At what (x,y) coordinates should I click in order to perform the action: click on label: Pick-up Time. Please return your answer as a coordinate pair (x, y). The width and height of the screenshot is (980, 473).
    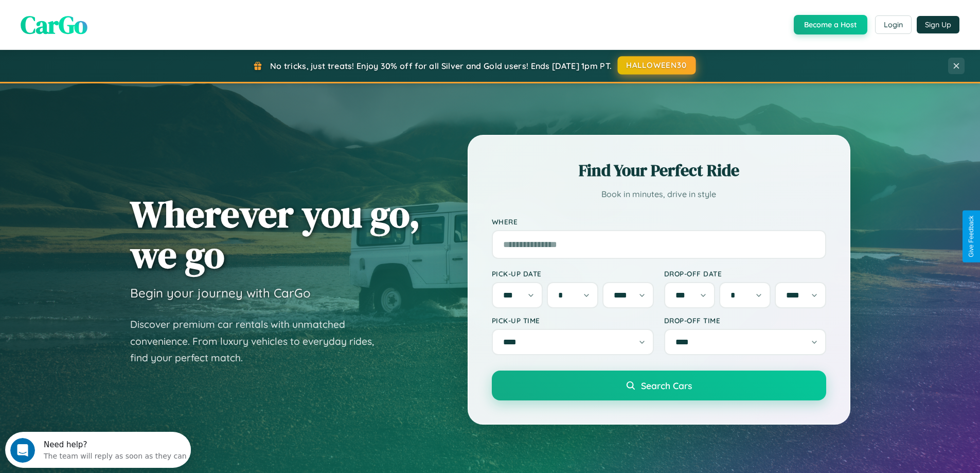
    Looking at the image, I should click on (573, 320).